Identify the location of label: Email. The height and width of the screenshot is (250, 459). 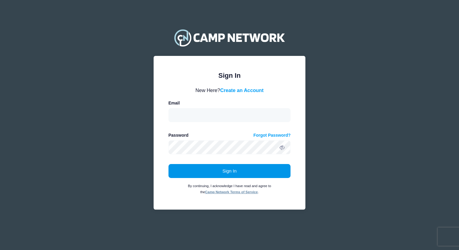
(174, 103).